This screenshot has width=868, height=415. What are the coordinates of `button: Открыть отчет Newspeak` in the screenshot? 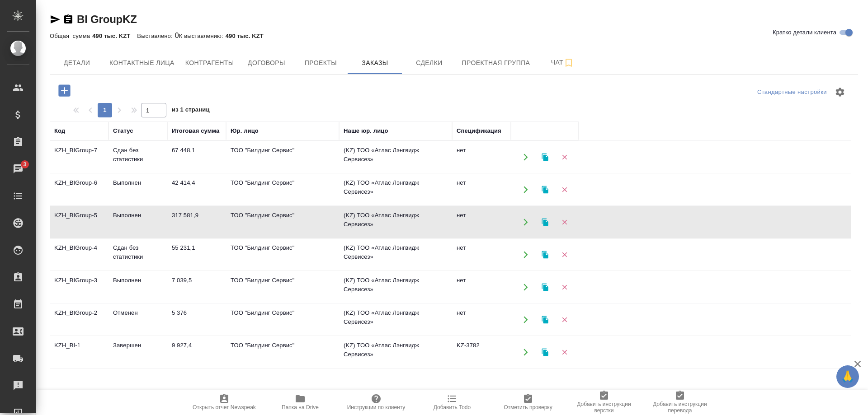 It's located at (224, 402).